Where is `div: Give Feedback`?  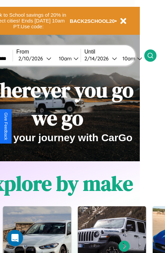
div: Give Feedback is located at coordinates (6, 126).